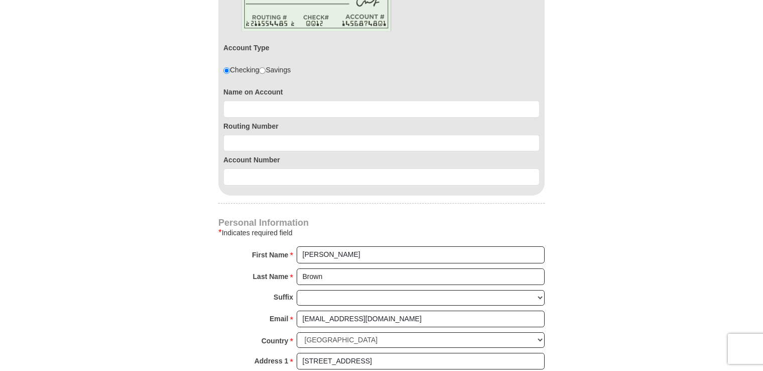 The width and height of the screenshot is (763, 371). Describe the element at coordinates (272, 361) in the screenshot. I see `strong: Address 1` at that location.